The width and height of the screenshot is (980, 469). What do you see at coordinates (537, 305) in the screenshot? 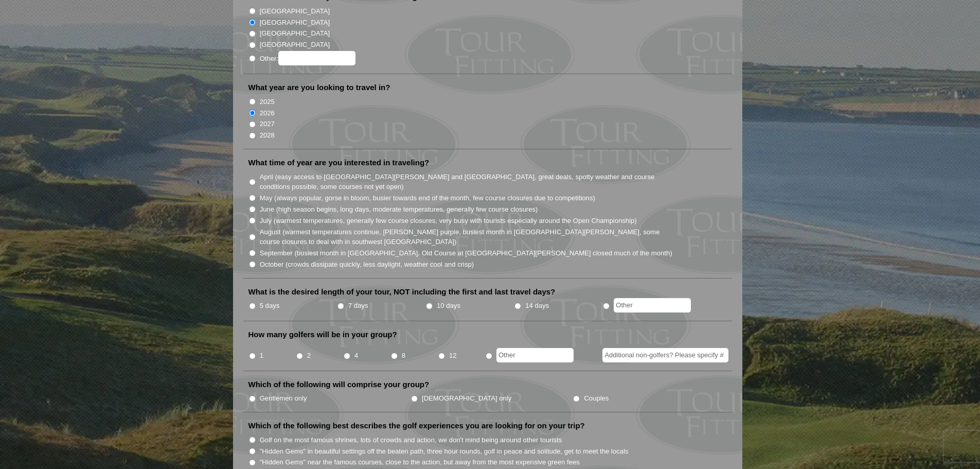
I see `label: 14 days` at bounding box center [537, 305].